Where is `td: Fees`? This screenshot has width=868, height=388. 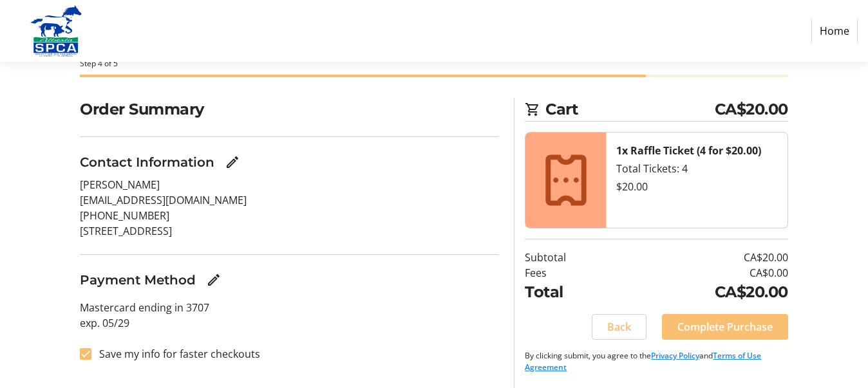 td: Fees is located at coordinates (572, 273).